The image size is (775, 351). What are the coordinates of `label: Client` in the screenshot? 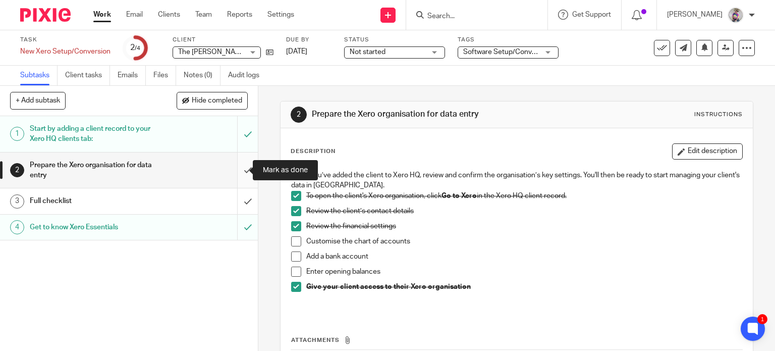 It's located at (223, 40).